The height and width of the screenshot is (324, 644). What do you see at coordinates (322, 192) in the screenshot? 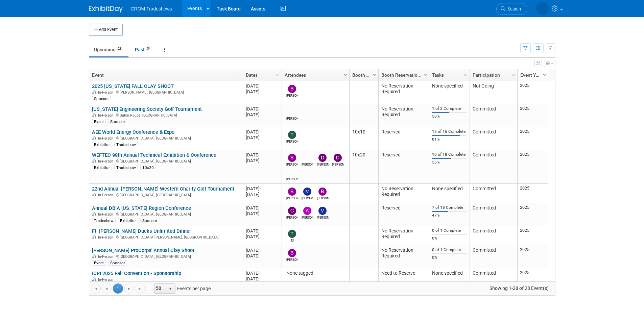
I see `img: Blake Roberts` at bounding box center [322, 192].